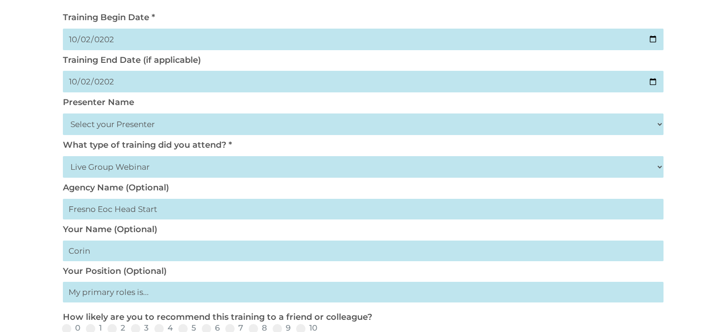 This screenshot has width=717, height=332. What do you see at coordinates (234, 328) in the screenshot?
I see `label: 7` at bounding box center [234, 328].